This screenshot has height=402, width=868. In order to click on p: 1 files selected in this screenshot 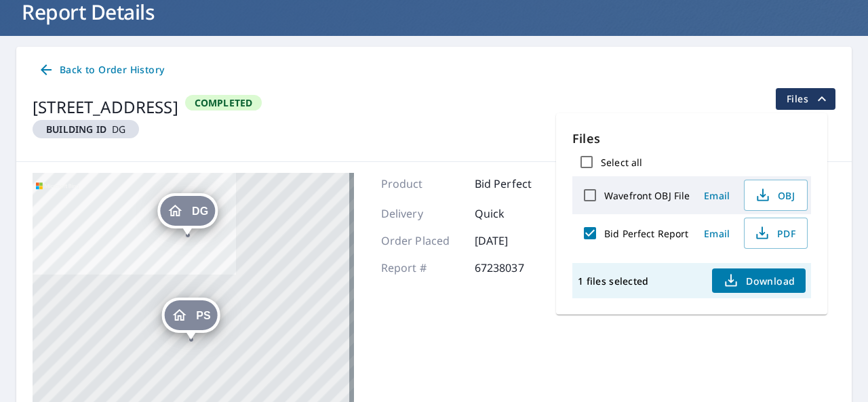, I will do `click(613, 281)`.